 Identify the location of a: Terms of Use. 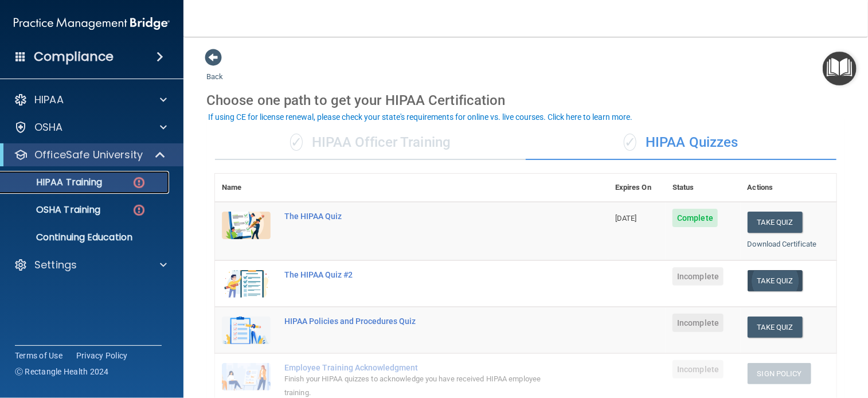
(38, 355).